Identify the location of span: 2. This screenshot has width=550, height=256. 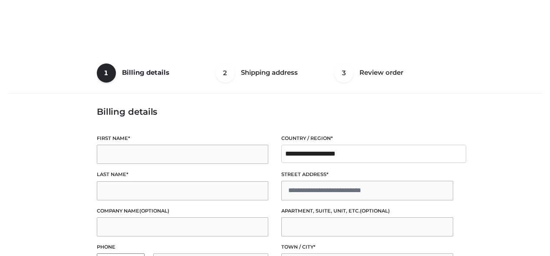
(225, 73).